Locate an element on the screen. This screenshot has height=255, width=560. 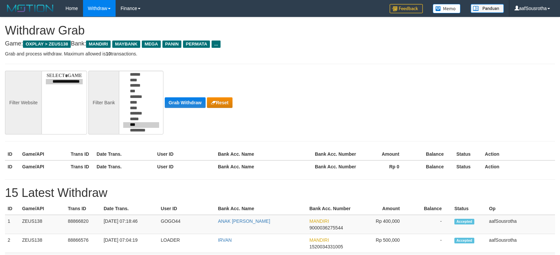
td: LOADER is located at coordinates (187, 243).